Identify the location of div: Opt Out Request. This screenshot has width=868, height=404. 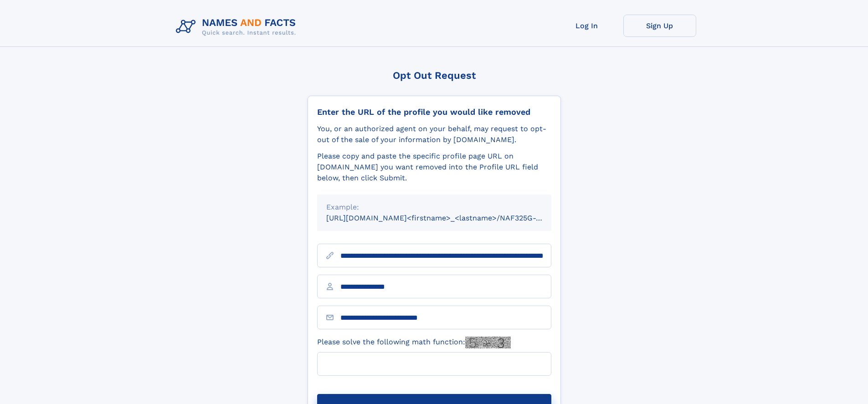
(434, 75).